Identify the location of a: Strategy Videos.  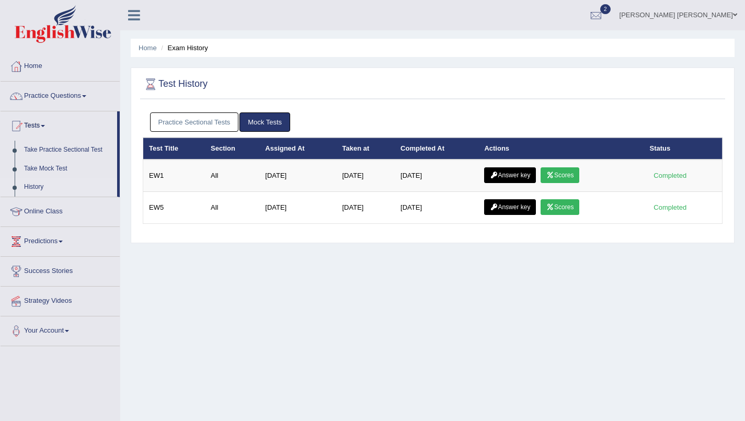
(60, 300).